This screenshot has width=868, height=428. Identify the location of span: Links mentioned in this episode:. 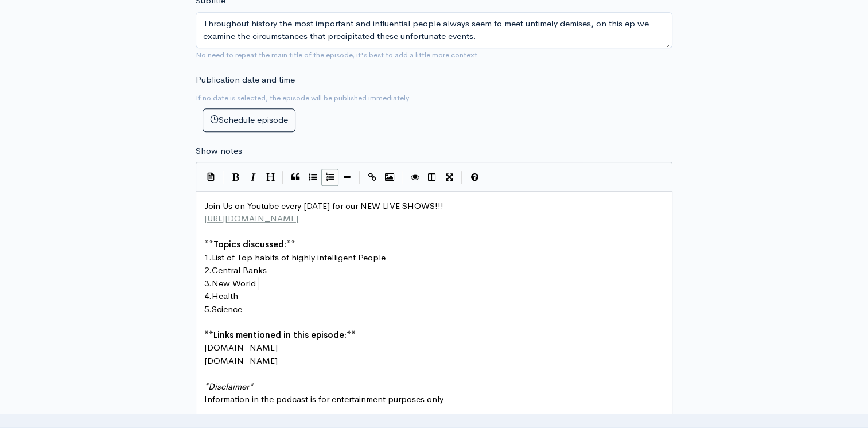
(280, 334).